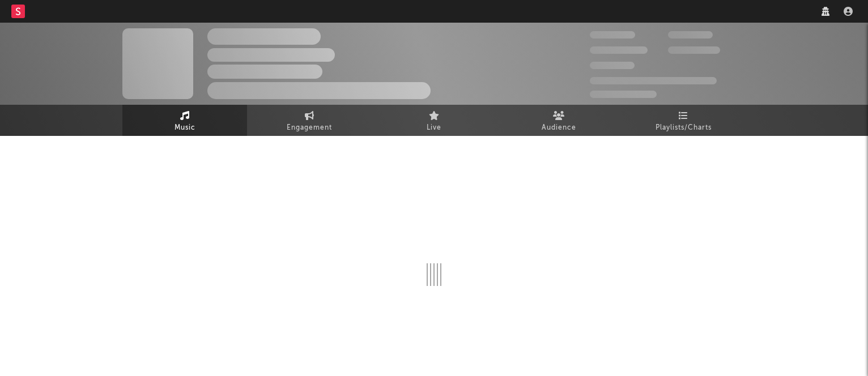  Describe the element at coordinates (184, 120) in the screenshot. I see `a: Music` at that location.